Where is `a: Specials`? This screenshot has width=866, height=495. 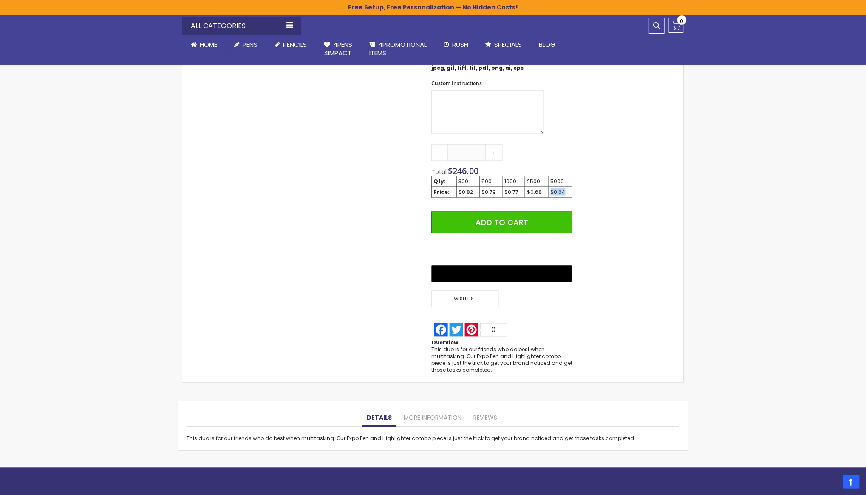 a: Specials is located at coordinates (503, 45).